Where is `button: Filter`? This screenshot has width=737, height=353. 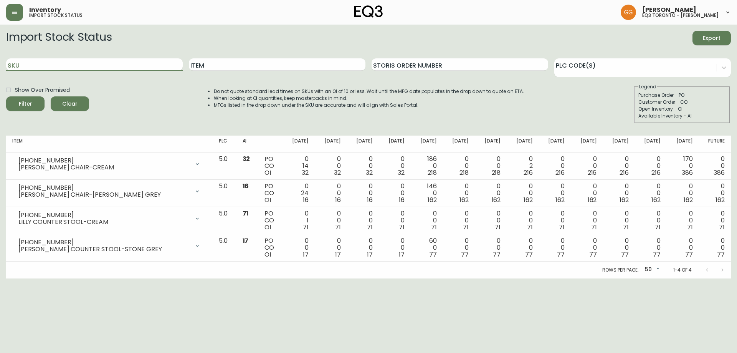 button: Filter is located at coordinates (25, 104).